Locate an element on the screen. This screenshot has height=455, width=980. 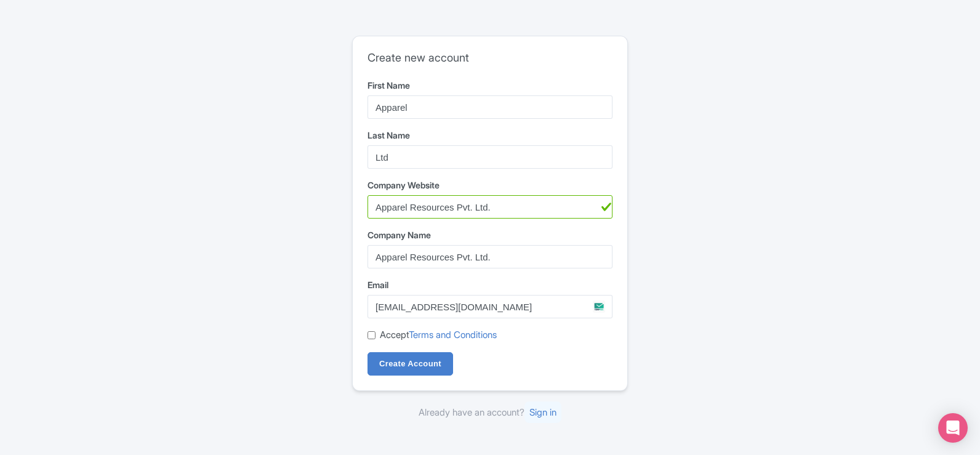
a: Terms and Conditions is located at coordinates (452, 334).